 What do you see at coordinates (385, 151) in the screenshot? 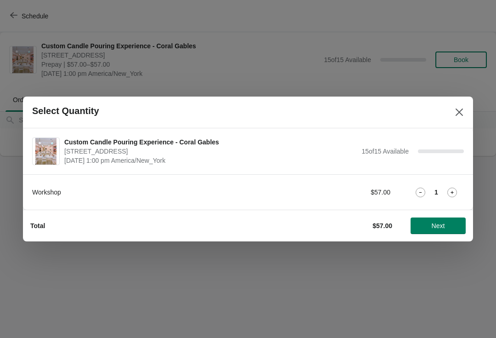
I see `span: 15 of 15 Available` at bounding box center [385, 151].